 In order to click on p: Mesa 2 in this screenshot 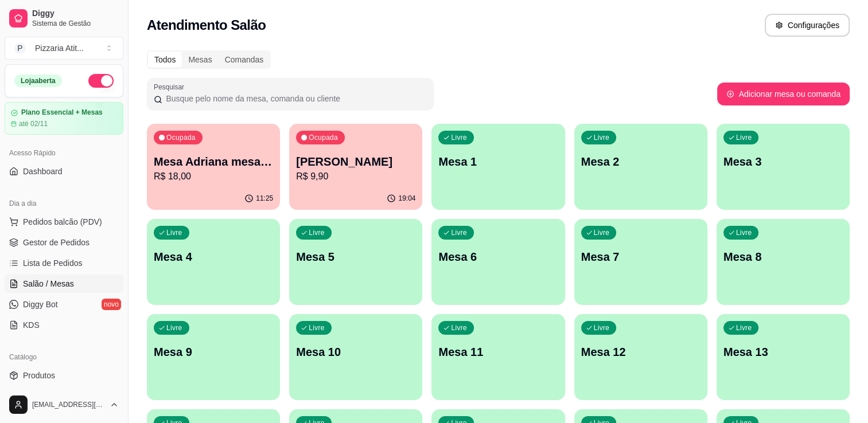, I will do `click(641, 162)`.